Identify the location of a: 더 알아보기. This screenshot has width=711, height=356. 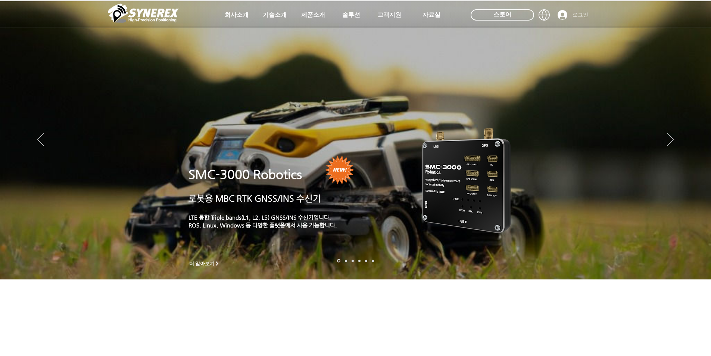
(204, 263).